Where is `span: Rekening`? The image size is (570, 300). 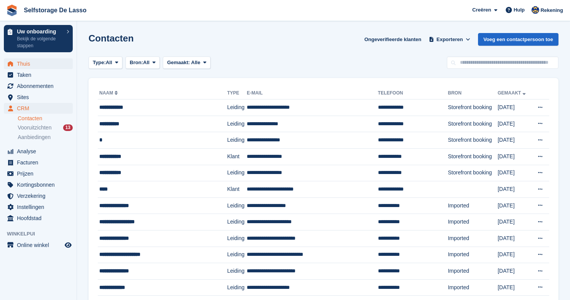
span: Rekening is located at coordinates (551, 10).